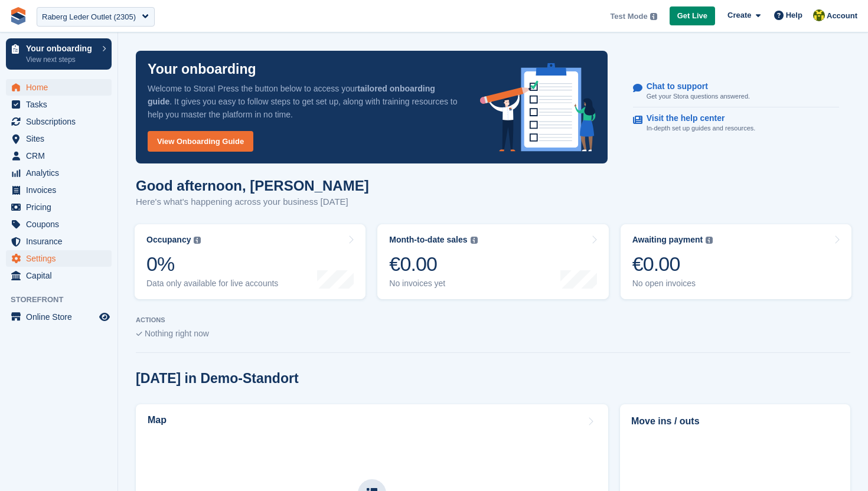  What do you see at coordinates (62, 207) in the screenshot?
I see `span: Pricing` at bounding box center [62, 207].